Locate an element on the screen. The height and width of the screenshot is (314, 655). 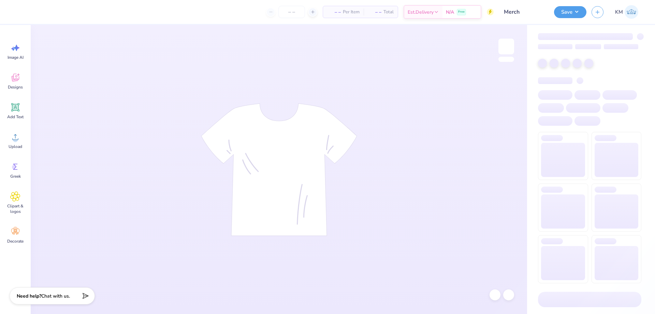
a: KM is located at coordinates (627, 12).